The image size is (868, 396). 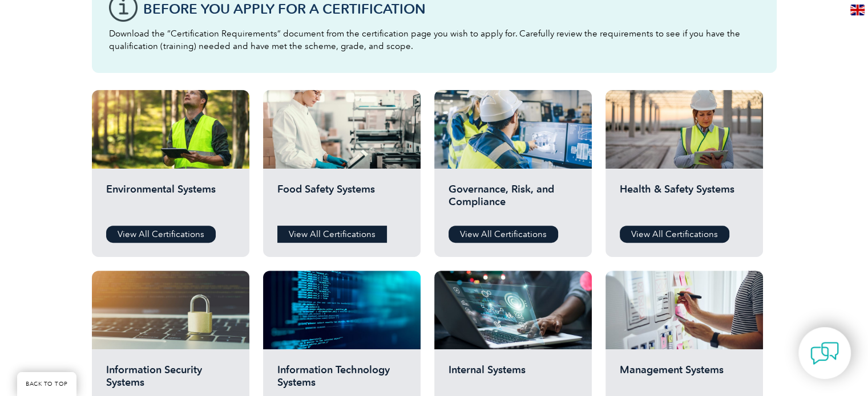 I want to click on p: Download the “Certification Requirements” document from the certification page you wish to apply ..., so click(x=435, y=40).